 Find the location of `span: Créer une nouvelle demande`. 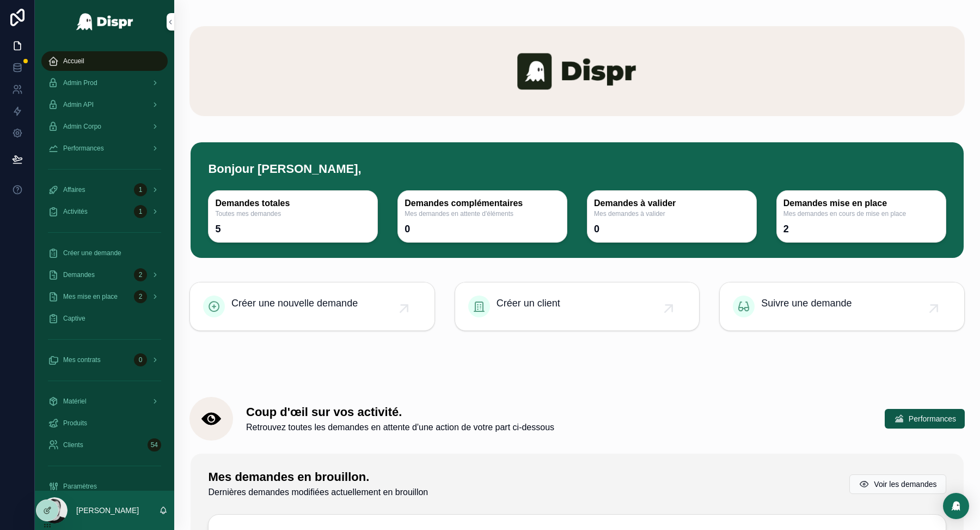

span: Créer une nouvelle demande is located at coordinates (295, 303).